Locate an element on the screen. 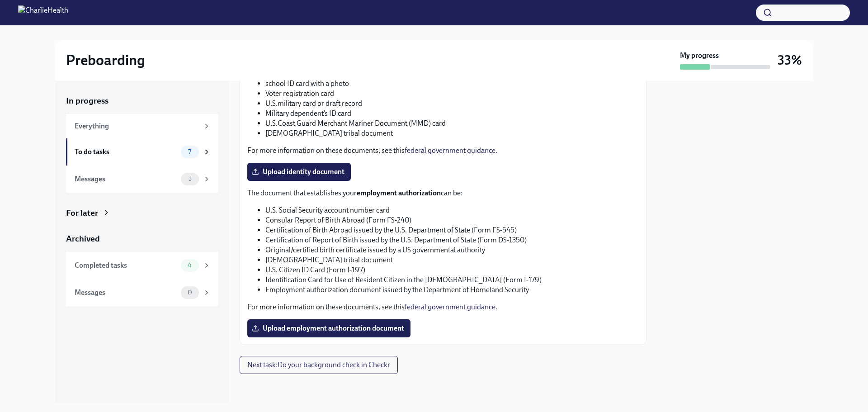 This screenshot has height=412, width=868. span: Upload identity document is located at coordinates (299, 172).